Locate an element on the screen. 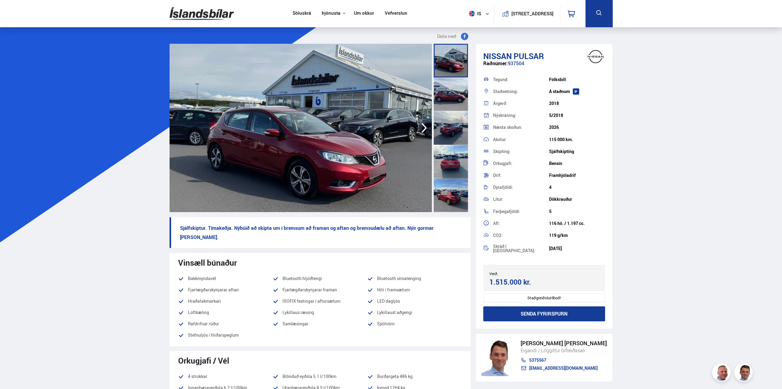  div: 4 is located at coordinates (577, 187).